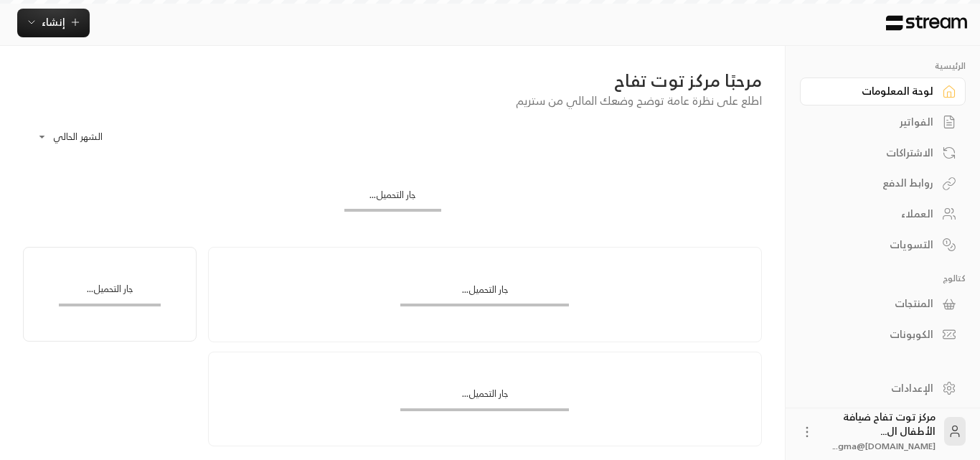  Describe the element at coordinates (883, 183) in the screenshot. I see `a: روابط الدفع` at that location.